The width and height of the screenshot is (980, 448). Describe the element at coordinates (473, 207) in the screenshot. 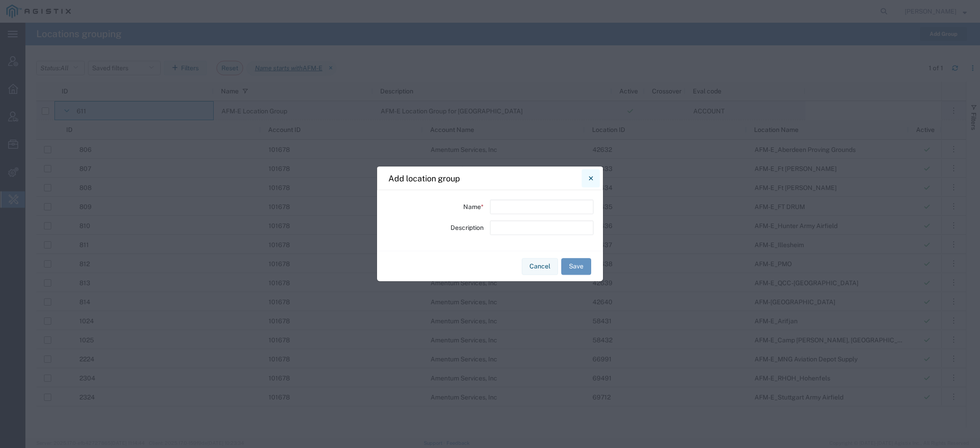

I see `label: Name` at that location.